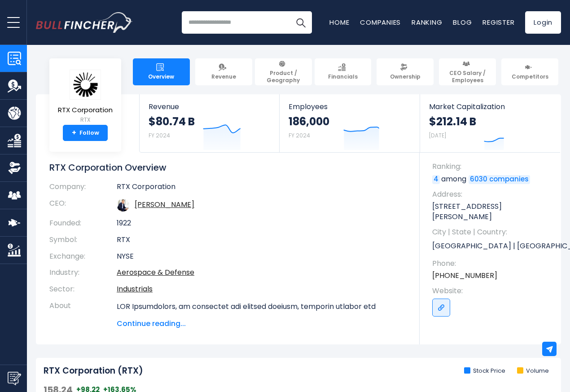 This screenshot has width=570, height=392. What do you see at coordinates (484, 371) in the screenshot?
I see `li: Stock Price` at bounding box center [484, 371].